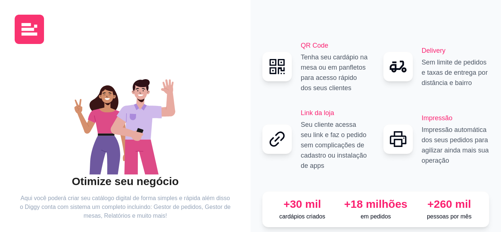 The width and height of the screenshot is (501, 232). I want to click on p: Sem limite de pedidos e taxas de entrega por distância e bairro, so click(455, 73).